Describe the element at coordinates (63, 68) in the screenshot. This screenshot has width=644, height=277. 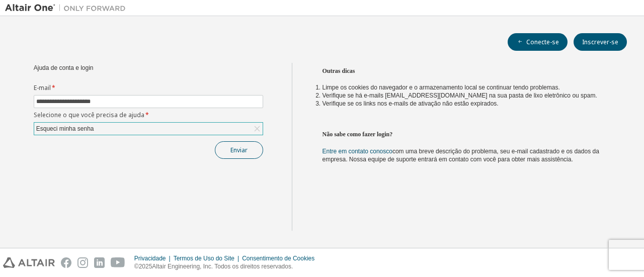
I see `font: Ajuda de conta e login` at that location.